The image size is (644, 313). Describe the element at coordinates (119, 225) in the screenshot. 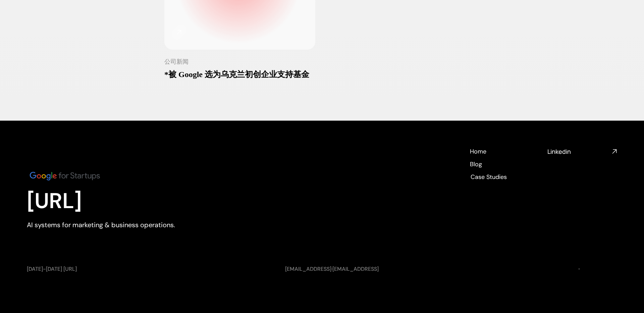

I see `p: AI systems for marketing & business operations.` at that location.